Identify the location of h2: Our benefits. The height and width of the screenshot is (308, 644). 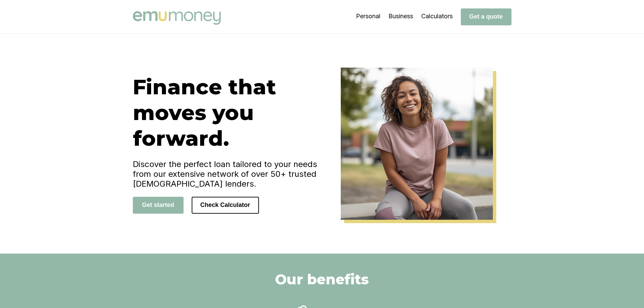
(322, 279).